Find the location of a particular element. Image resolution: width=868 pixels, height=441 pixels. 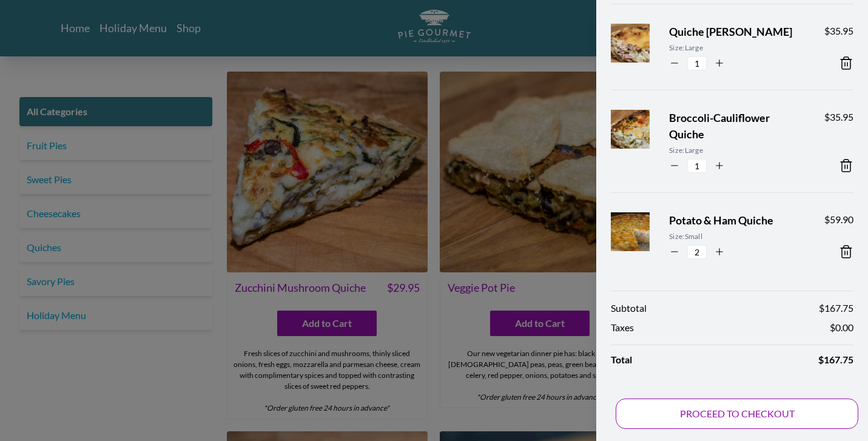

span: Subtotal is located at coordinates (628, 308).